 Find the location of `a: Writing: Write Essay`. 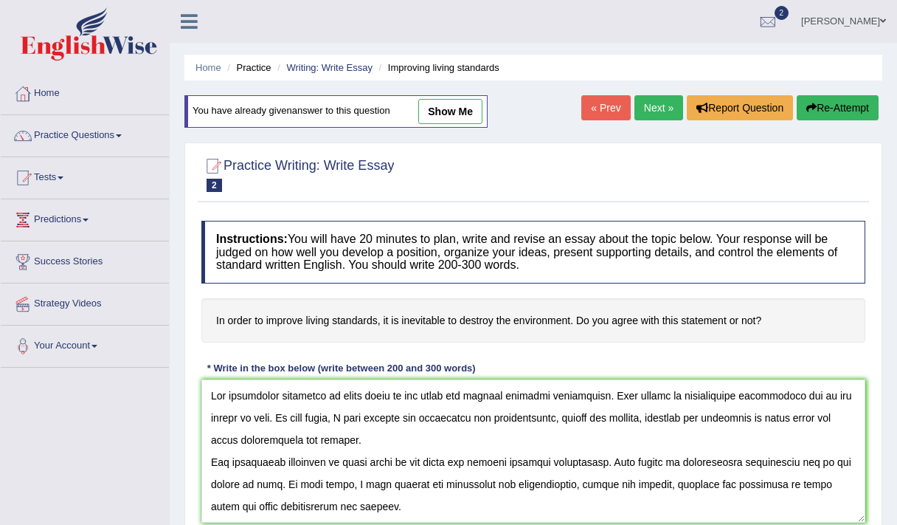

a: Writing: Write Essay is located at coordinates (329, 67).